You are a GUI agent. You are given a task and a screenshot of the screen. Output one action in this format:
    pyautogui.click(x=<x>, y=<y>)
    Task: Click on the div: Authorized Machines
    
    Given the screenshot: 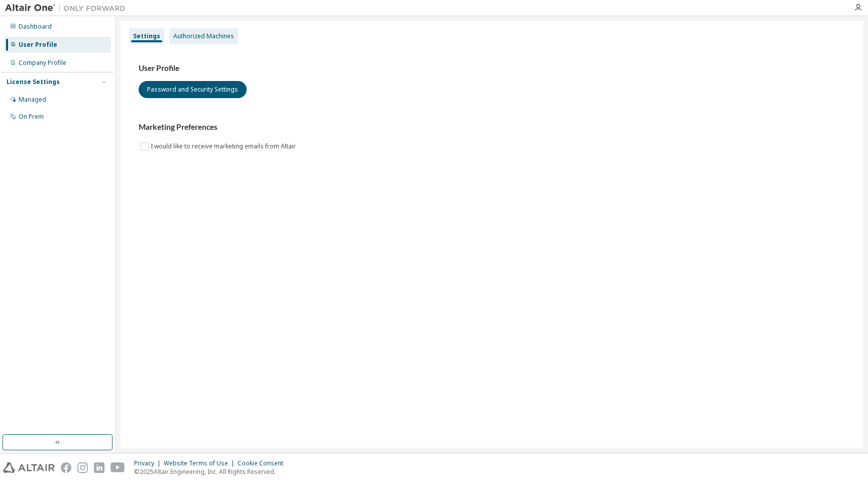 What is the action you would take?
    pyautogui.click(x=203, y=37)
    